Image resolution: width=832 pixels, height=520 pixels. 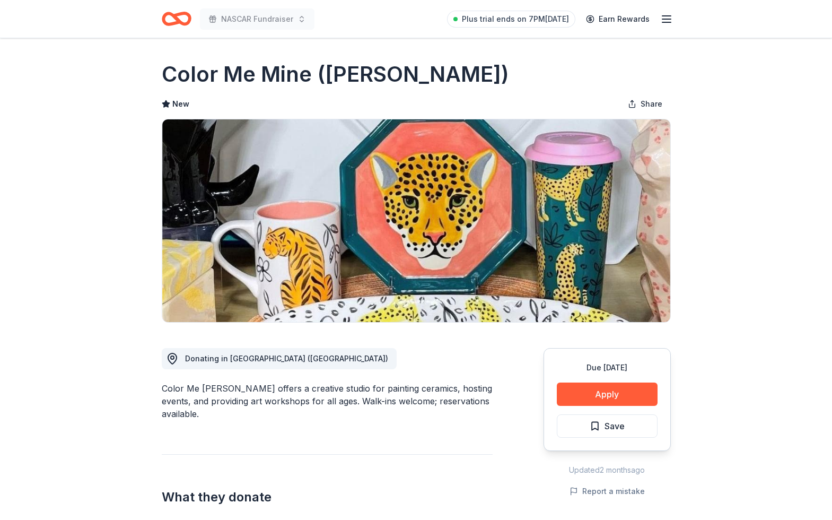 What do you see at coordinates (257, 19) in the screenshot?
I see `button: NASCAR Fundraiser` at bounding box center [257, 19].